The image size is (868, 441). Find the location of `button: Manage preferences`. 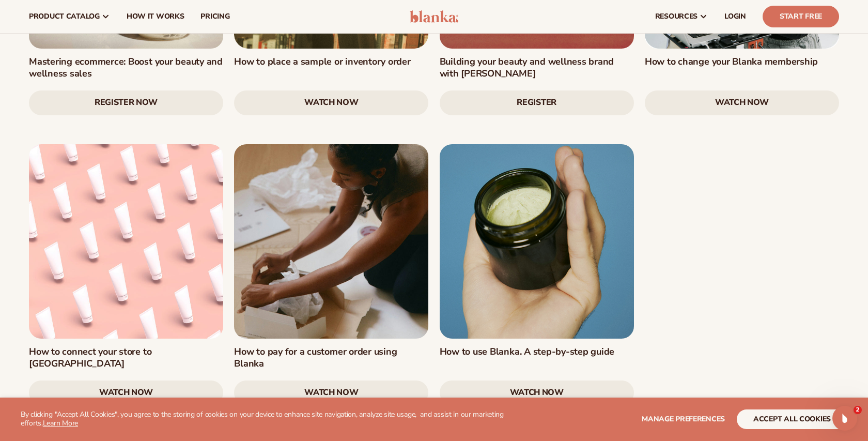

button: Manage preferences is located at coordinates (683, 419).